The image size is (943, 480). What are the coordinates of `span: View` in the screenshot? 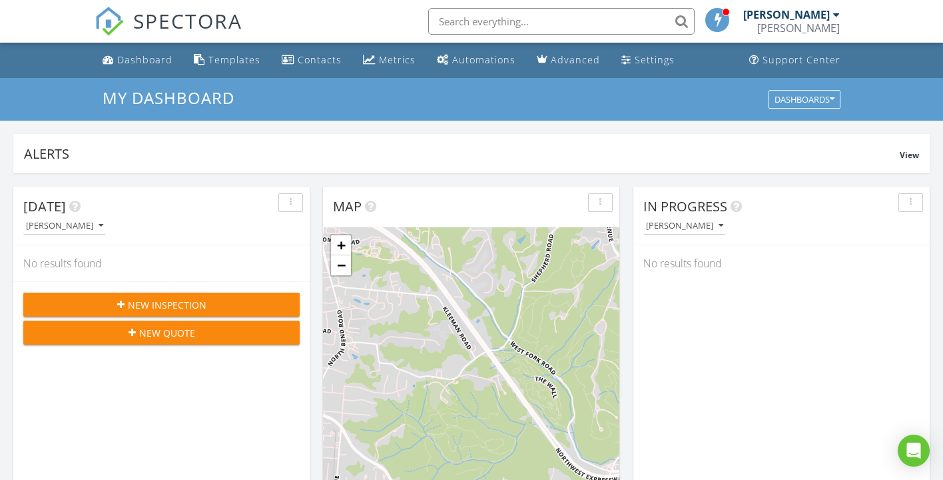 It's located at (909, 155).